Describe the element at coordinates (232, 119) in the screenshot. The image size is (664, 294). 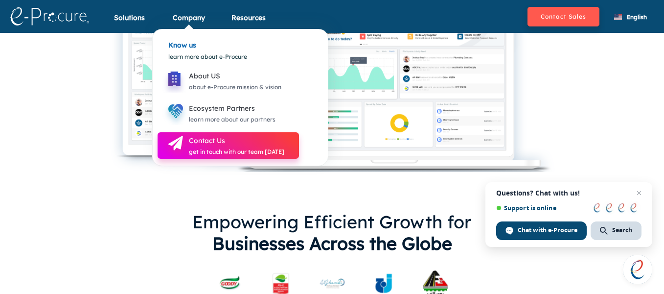
I see `div: learn more about our partners` at that location.